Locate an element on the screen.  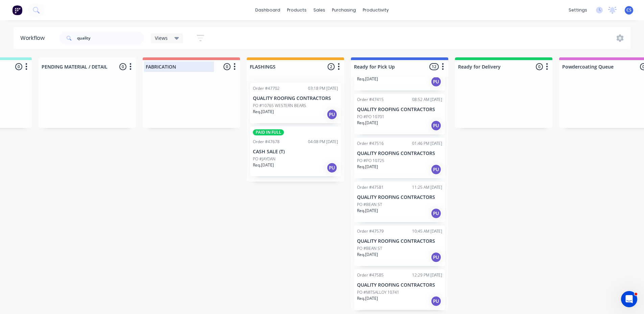
p: PO #PO 10701 is located at coordinates (370, 117).